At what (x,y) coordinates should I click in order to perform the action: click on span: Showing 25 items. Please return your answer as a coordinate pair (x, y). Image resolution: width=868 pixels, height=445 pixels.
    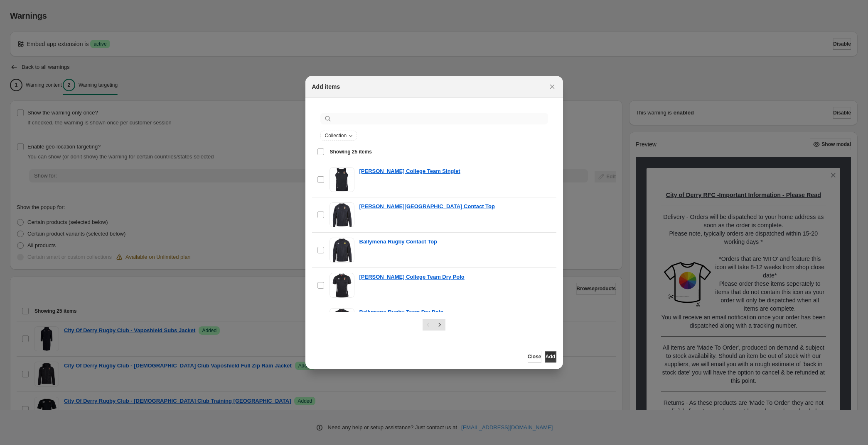
    Looking at the image, I should click on (351, 152).